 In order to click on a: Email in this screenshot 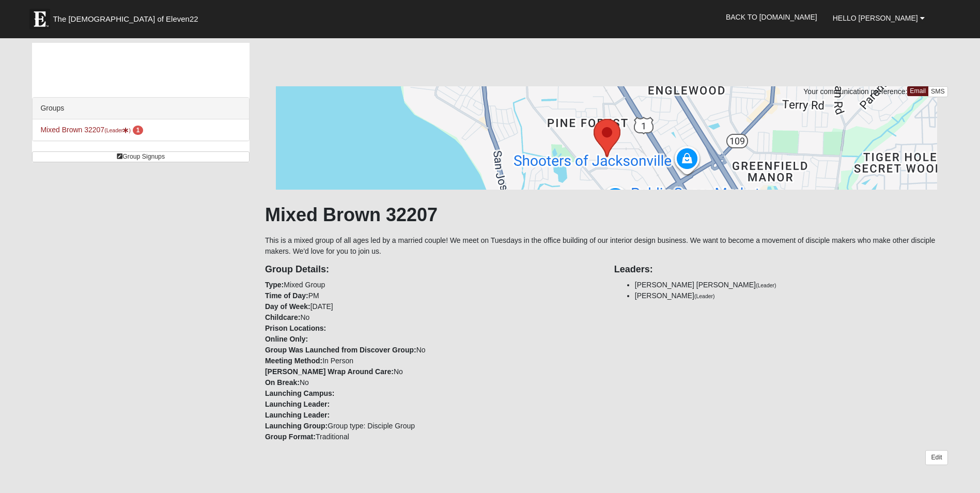, I will do `click(917, 91)`.